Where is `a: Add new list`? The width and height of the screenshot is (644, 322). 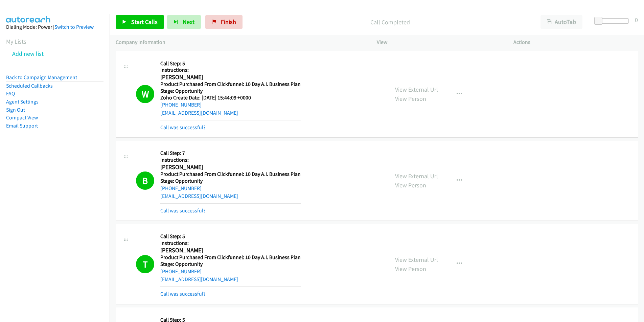
a: Add new list is located at coordinates (28, 54).